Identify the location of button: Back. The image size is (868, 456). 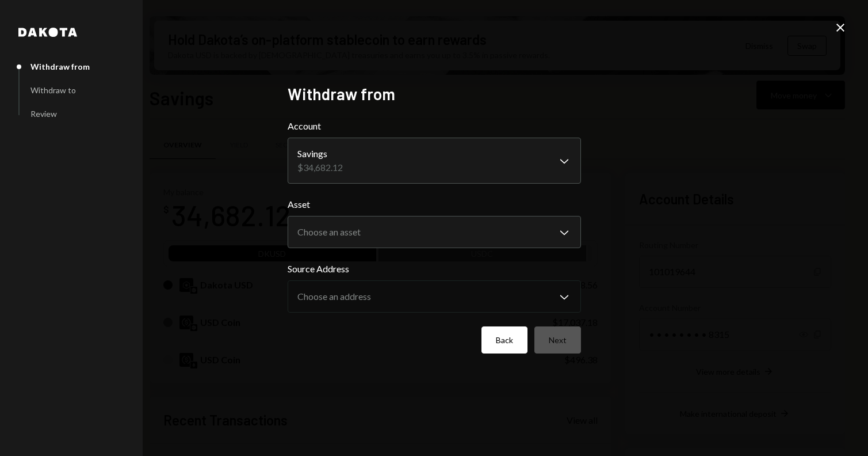
(504, 340).